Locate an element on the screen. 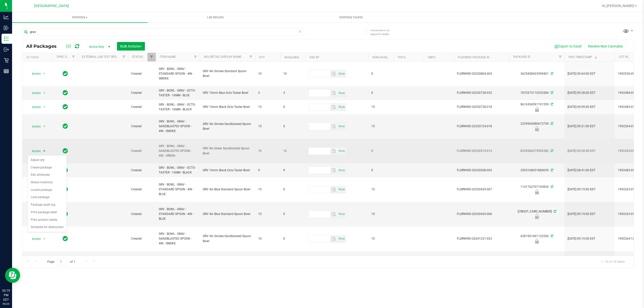 The width and height of the screenshot is (644, 308). span: FLSRWWD-20250429-006 is located at coordinates (481, 214).